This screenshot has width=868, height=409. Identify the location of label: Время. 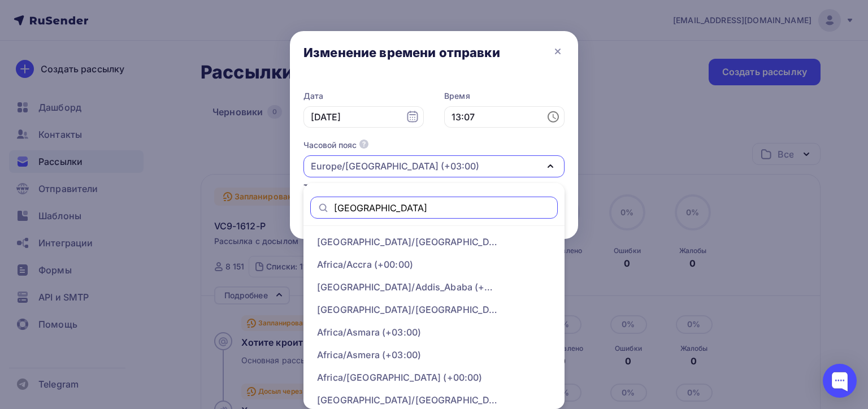
(504, 96).